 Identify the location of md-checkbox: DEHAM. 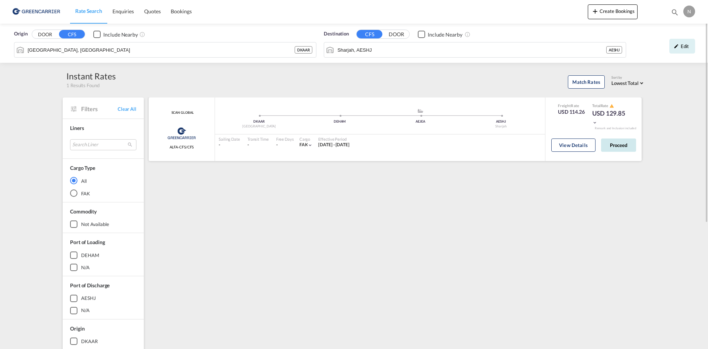
(103, 255).